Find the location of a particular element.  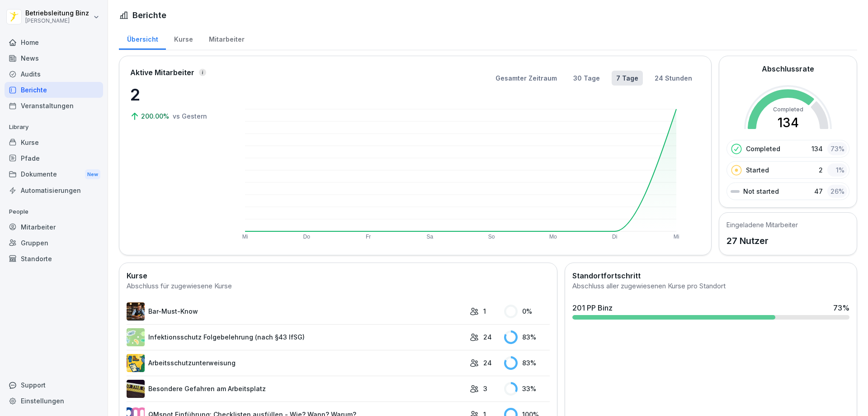

a: Home is located at coordinates (54, 42).